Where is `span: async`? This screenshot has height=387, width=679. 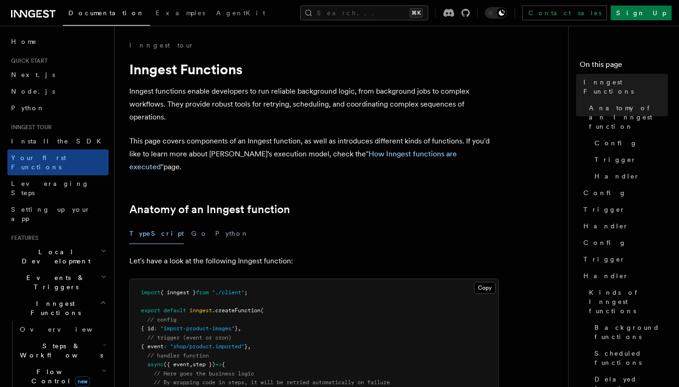 span: async is located at coordinates (155, 365).